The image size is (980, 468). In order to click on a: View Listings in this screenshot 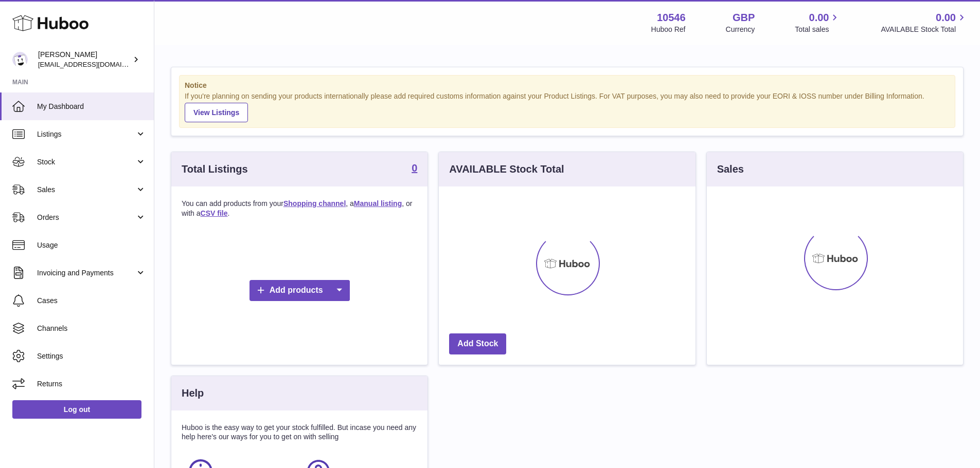, I will do `click(216, 113)`.